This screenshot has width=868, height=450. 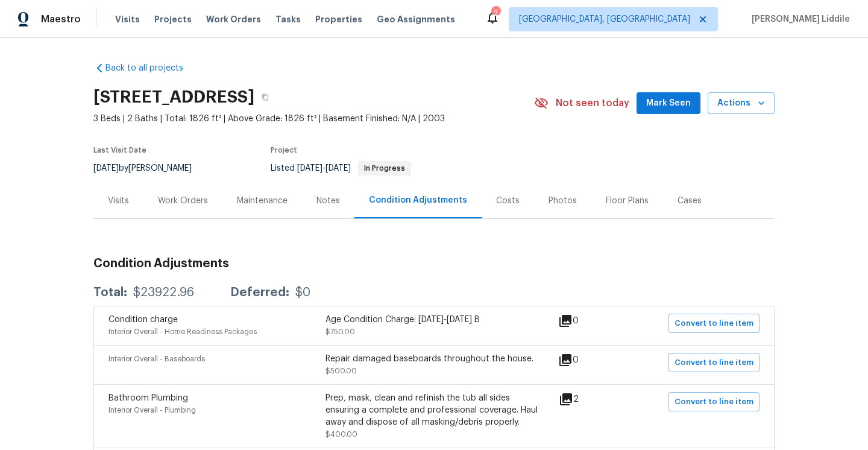 I want to click on div: Costs, so click(x=508, y=201).